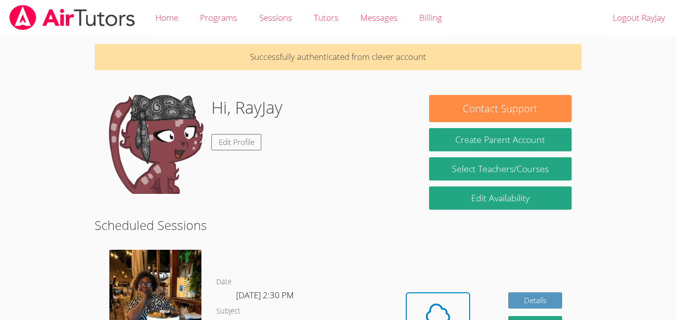 The image size is (676, 320). What do you see at coordinates (500, 140) in the screenshot?
I see `button: Create Parent Account` at bounding box center [500, 140].